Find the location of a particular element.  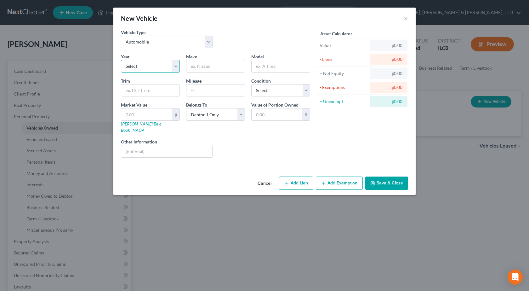

label: Value of Portion Owned is located at coordinates (275, 105).